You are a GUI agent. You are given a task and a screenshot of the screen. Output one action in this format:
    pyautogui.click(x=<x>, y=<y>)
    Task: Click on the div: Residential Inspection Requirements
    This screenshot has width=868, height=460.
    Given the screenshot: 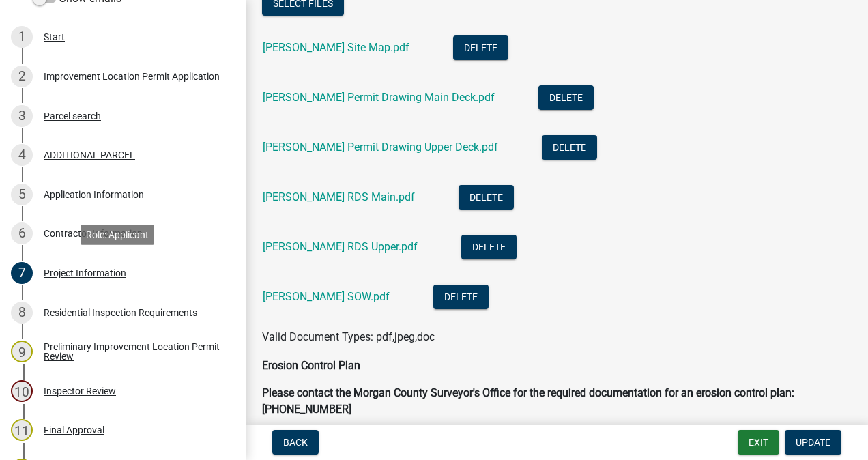 What is the action you would take?
    pyautogui.click(x=120, y=312)
    